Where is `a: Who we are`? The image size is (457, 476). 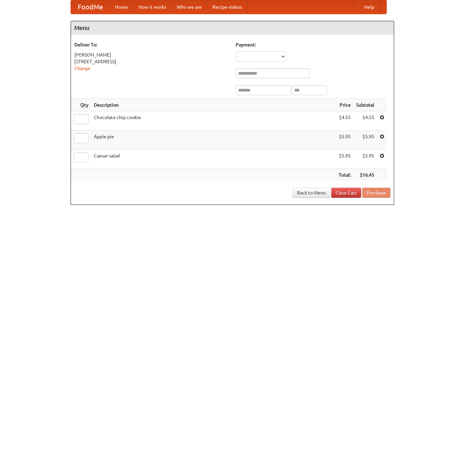 a: Who we are is located at coordinates (189, 7).